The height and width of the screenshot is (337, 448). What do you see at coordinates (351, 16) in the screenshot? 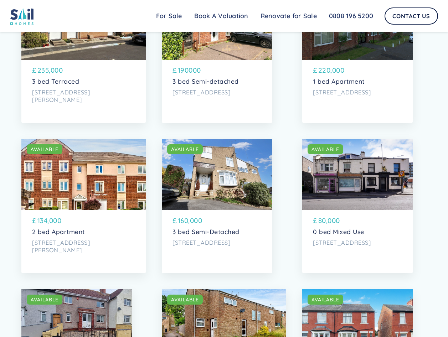
I see `a: 0808 196 5200` at bounding box center [351, 16].